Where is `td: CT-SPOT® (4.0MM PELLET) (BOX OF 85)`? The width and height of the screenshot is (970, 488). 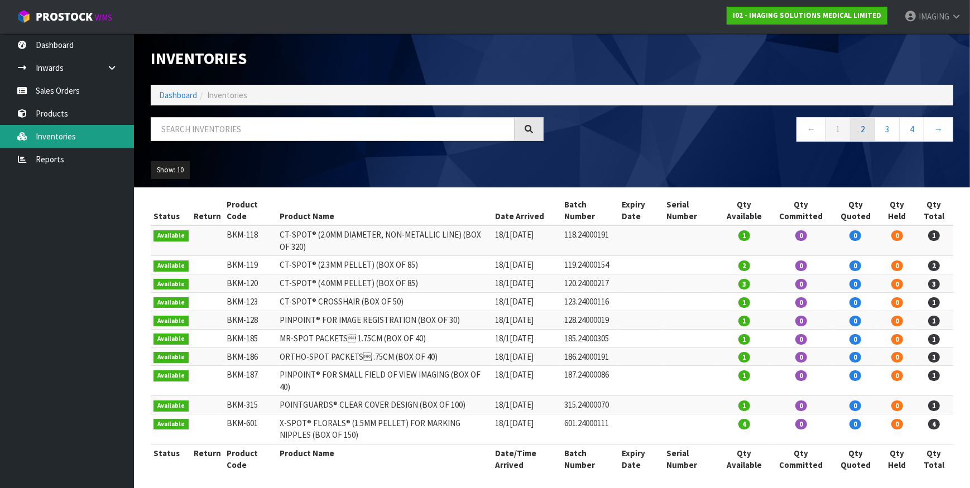
td: CT-SPOT® (4.0MM PELLET) (BOX OF 85) is located at coordinates (385, 284).